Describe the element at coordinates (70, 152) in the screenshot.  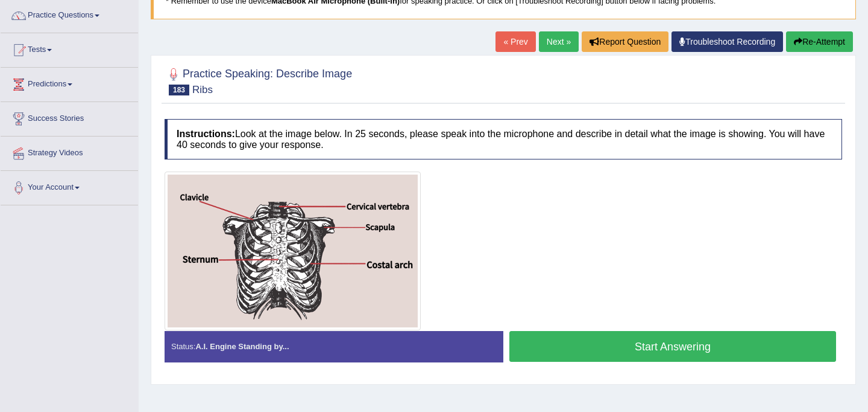
I see `a: Strategy Videos` at that location.